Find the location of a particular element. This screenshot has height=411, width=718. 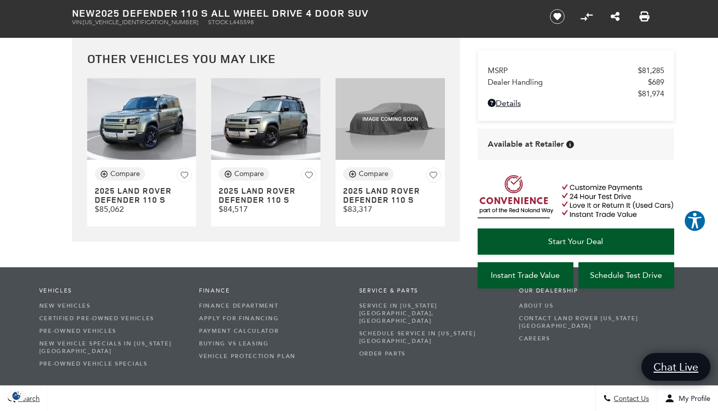

h2: Other Vehicles You May Like is located at coordinates (266, 58).